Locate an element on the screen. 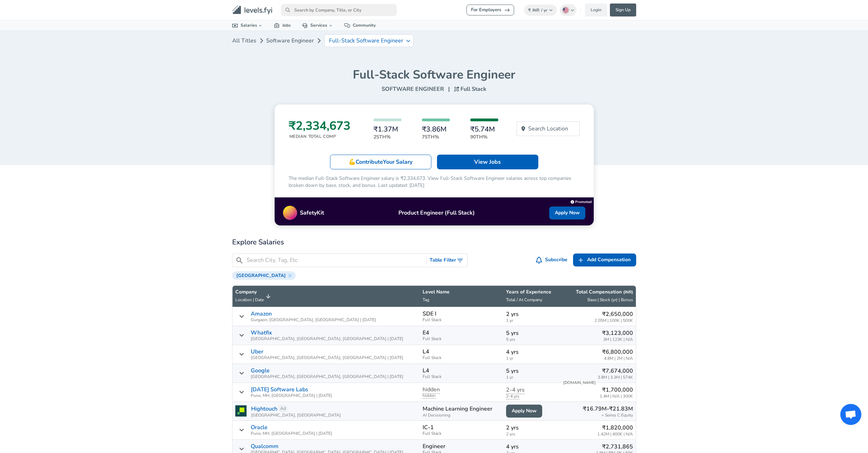 This screenshot has width=868, height=453. p: 25th% is located at coordinates (388, 137).